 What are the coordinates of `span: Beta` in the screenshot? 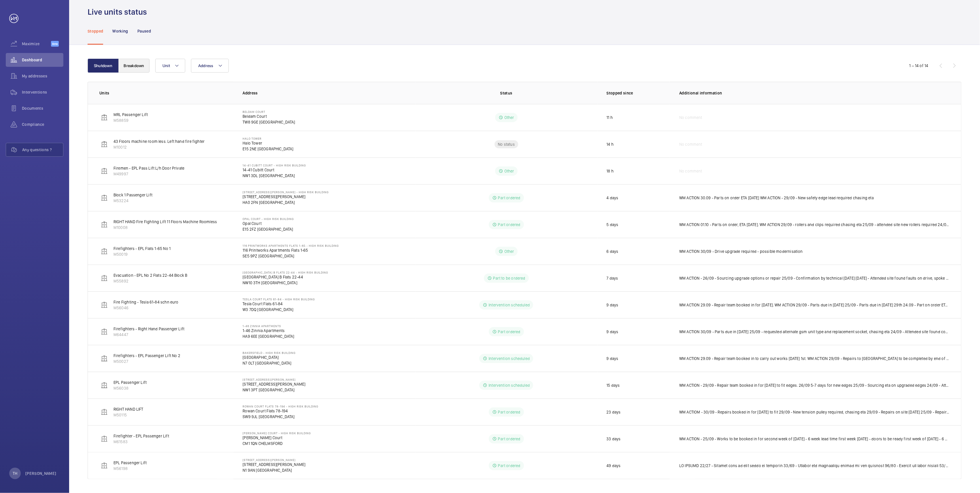 It's located at (54, 44).